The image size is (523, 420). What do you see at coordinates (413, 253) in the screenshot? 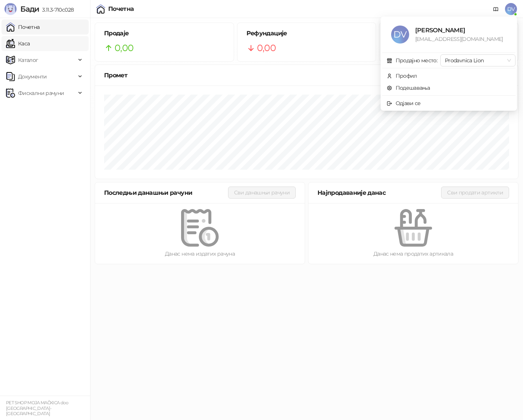
I see `div: Данас нема продатих артикала` at bounding box center [413, 253].